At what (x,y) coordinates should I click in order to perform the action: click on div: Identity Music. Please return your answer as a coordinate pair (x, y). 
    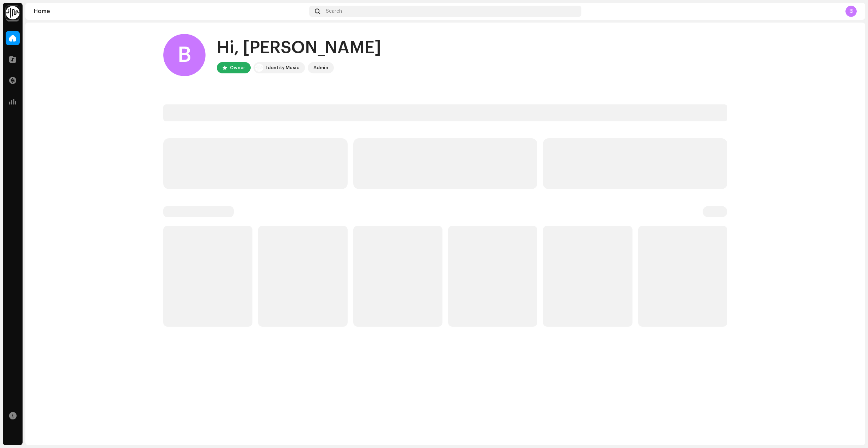
    Looking at the image, I should click on (283, 67).